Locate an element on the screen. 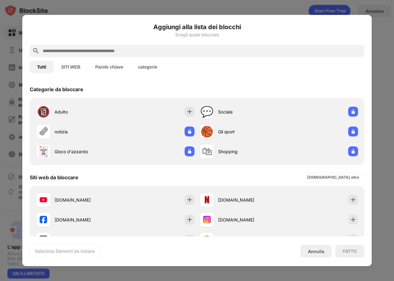  h6: Aggiungi alla lista dei blocchi is located at coordinates (197, 27).